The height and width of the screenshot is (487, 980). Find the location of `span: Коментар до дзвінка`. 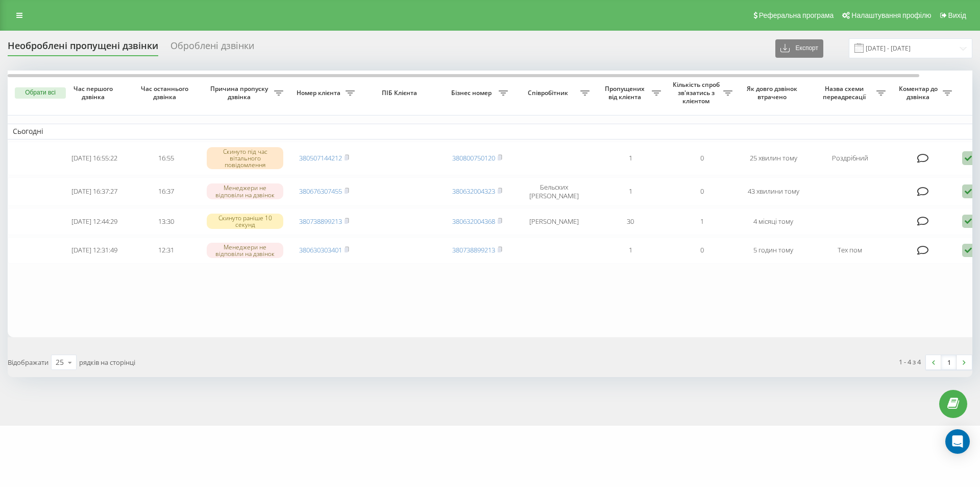

span: Коментар до дзвінка is located at coordinates (919, 93).